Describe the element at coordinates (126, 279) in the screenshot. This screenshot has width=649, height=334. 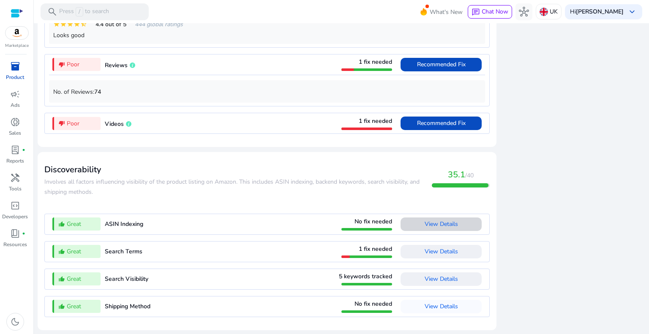
I see `span: Search Visibility` at that location.